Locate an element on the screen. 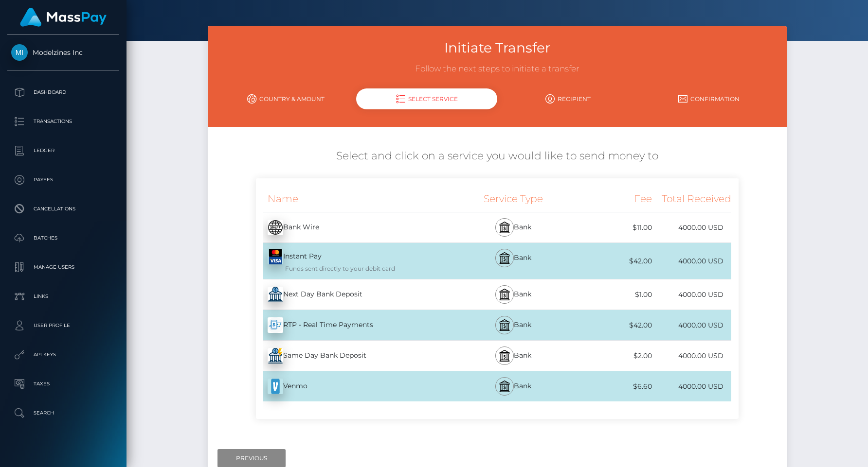 The width and height of the screenshot is (868, 467). a: Batches is located at coordinates (64, 239).